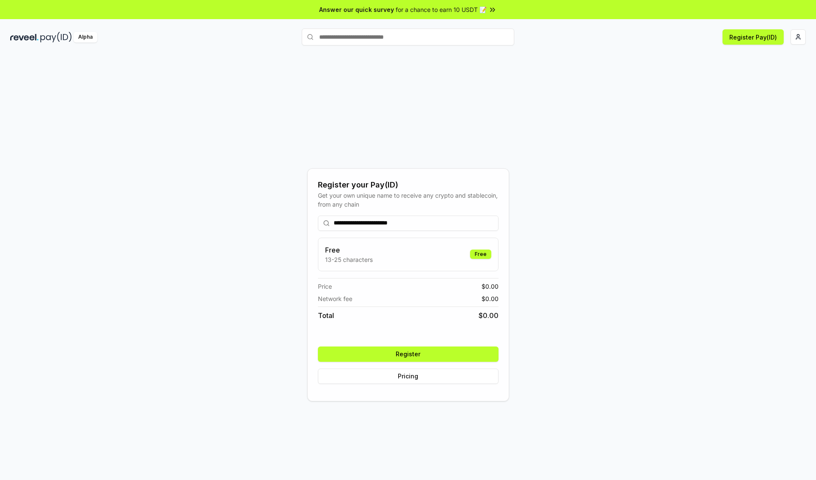  Describe the element at coordinates (481, 254) in the screenshot. I see `div: Free` at that location.